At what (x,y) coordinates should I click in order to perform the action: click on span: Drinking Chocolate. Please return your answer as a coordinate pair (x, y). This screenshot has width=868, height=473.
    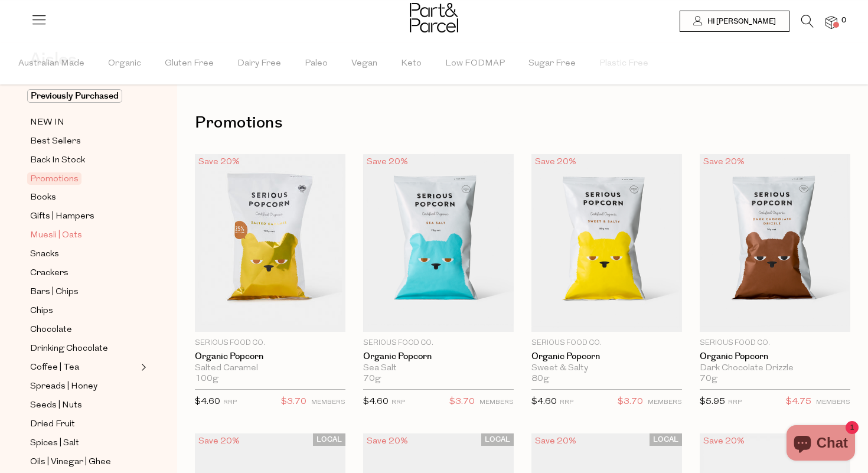
    Looking at the image, I should click on (69, 349).